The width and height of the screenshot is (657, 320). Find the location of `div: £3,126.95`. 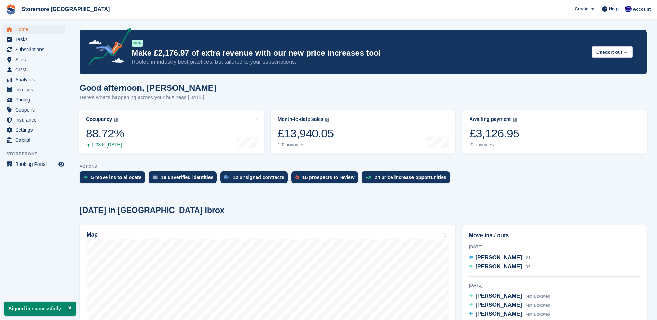

div: £3,126.95 is located at coordinates (495, 133).